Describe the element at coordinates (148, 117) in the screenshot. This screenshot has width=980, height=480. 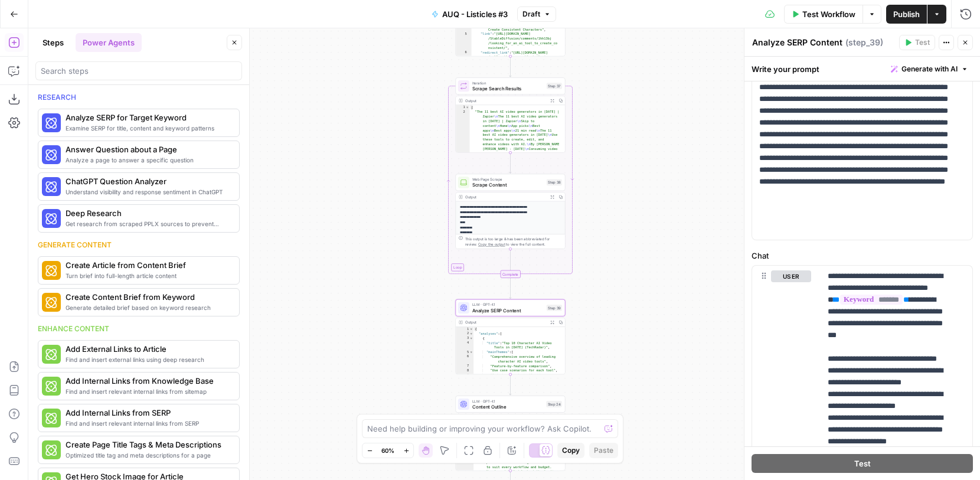
I see `span: Analyze SERP for Target Keyword` at that location.